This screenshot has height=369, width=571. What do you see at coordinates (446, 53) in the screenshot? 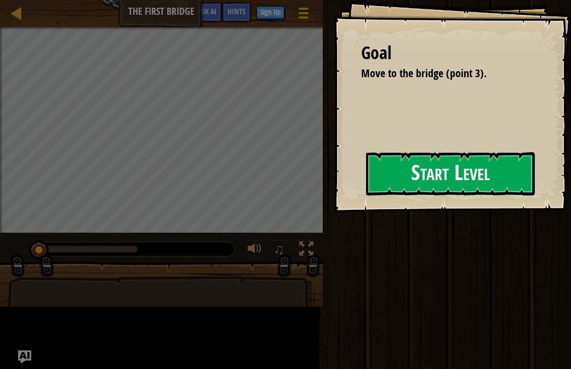
I see `div: Goal` at bounding box center [446, 53].